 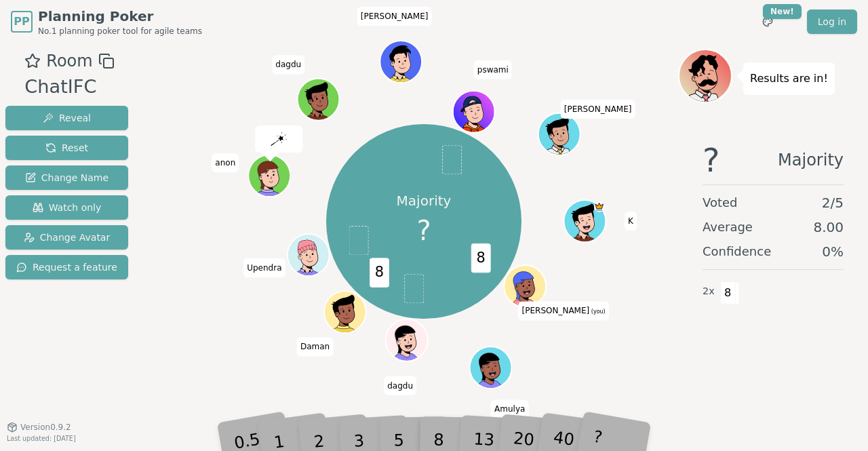 I want to click on button: Add as favourite, so click(x=33, y=61).